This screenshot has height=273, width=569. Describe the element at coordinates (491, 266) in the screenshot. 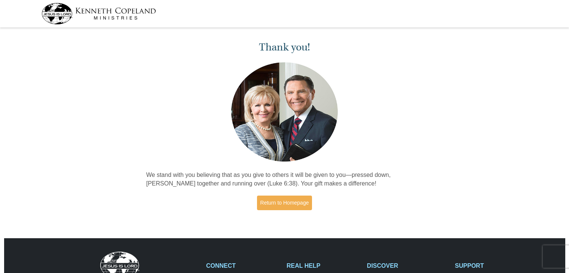

I see `h2: SUPPORT` at that location.